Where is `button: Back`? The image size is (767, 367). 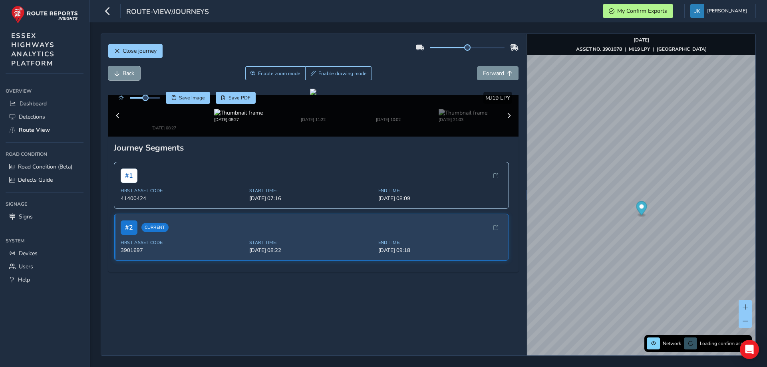
button: Back is located at coordinates (124, 73).